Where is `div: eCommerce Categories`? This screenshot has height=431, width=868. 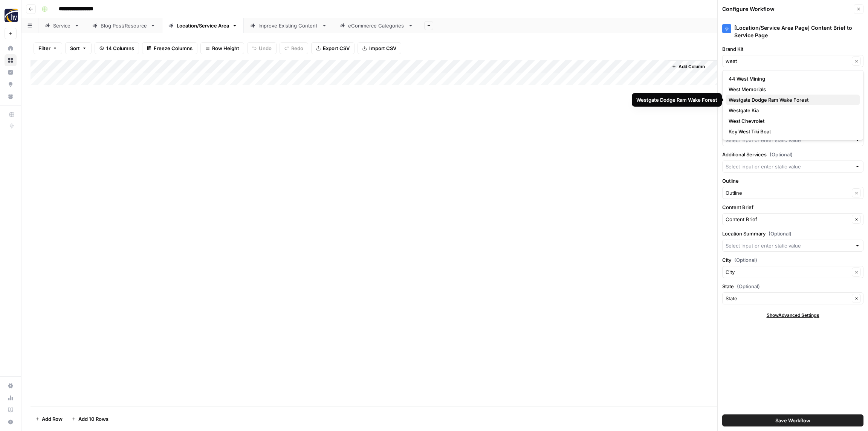
div: eCommerce Categories is located at coordinates (376, 26).